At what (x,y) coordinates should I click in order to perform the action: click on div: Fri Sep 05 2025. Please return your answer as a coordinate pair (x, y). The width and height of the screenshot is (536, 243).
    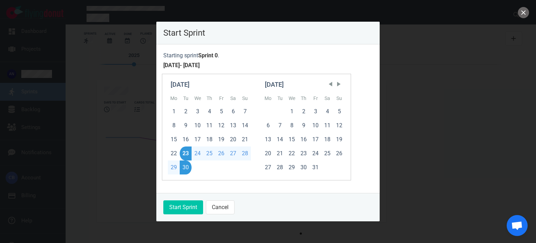
    Looking at the image, I should click on (221, 111).